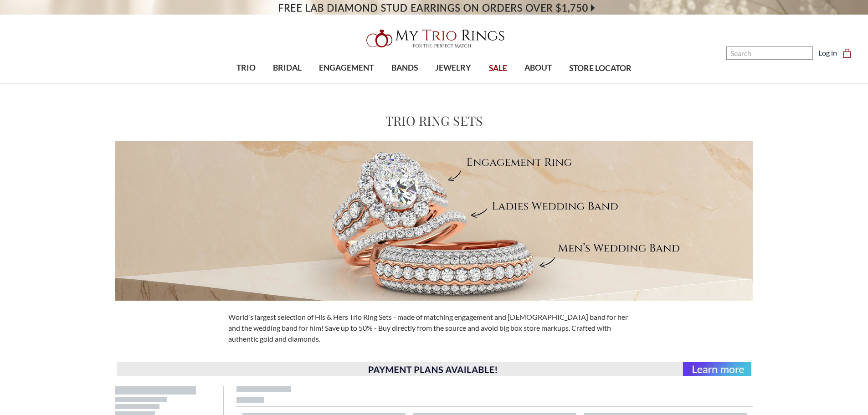 The width and height of the screenshot is (868, 415). What do you see at coordinates (850, 53) in the screenshot?
I see `a: Cart with 0 items` at bounding box center [850, 53].